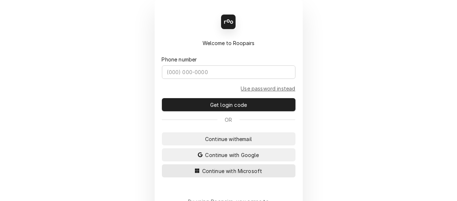 This screenshot has height=201, width=457. What do you see at coordinates (232, 155) in the screenshot?
I see `span: Continue with Google` at bounding box center [232, 155].